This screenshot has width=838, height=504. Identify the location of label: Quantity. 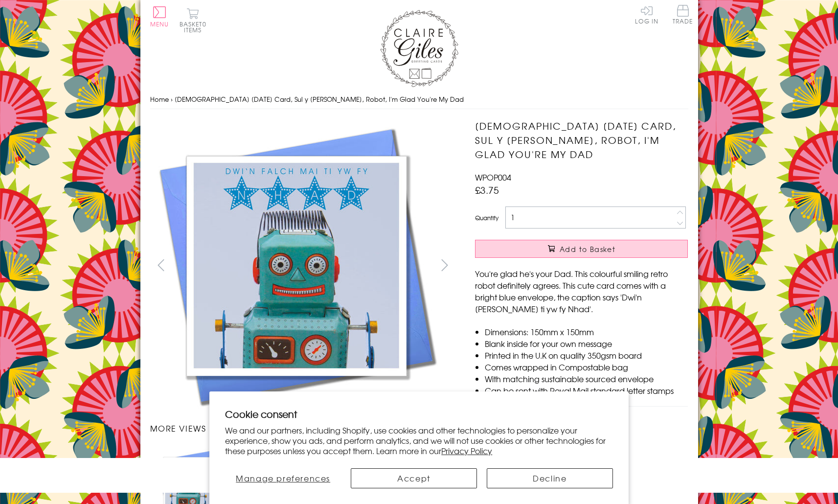
(487, 218).